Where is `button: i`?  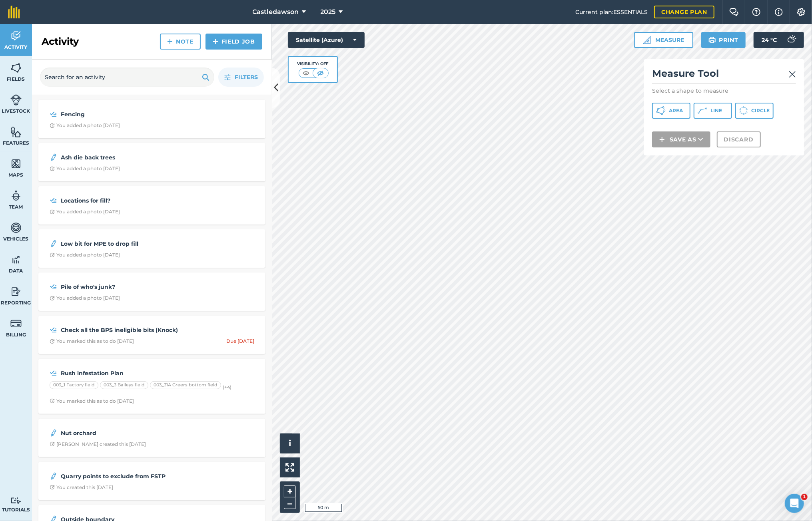
button: i is located at coordinates (290, 444).